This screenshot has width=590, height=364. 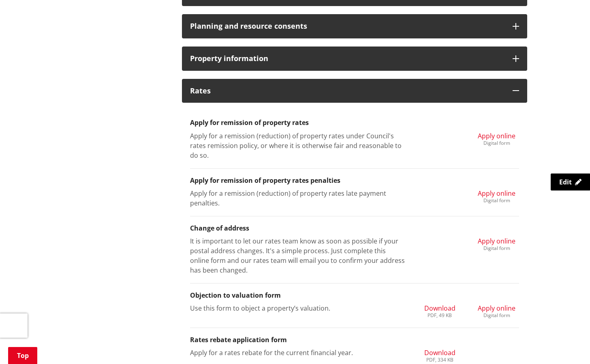 I want to click on p: Use this form to object a property’s valuation., so click(x=297, y=309).